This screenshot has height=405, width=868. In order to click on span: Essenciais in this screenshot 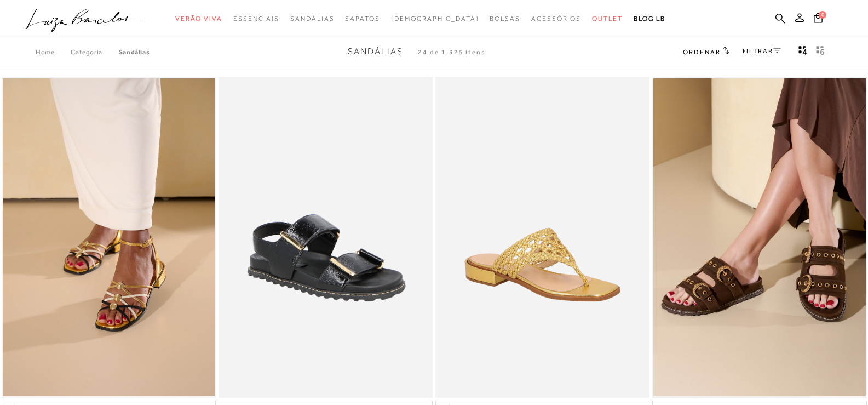, I will do `click(256, 19)`.